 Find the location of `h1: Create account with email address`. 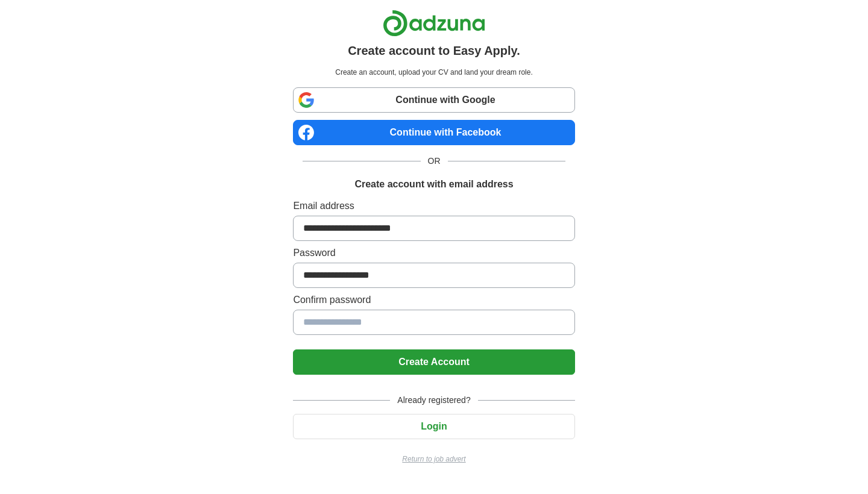

h1: Create account with email address is located at coordinates (434, 185).